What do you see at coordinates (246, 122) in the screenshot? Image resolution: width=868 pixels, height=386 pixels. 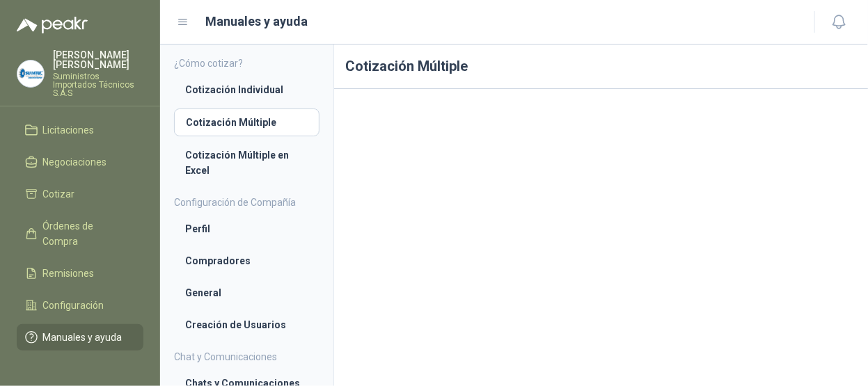 I see `a: Cotización Múltiple` at bounding box center [246, 122].